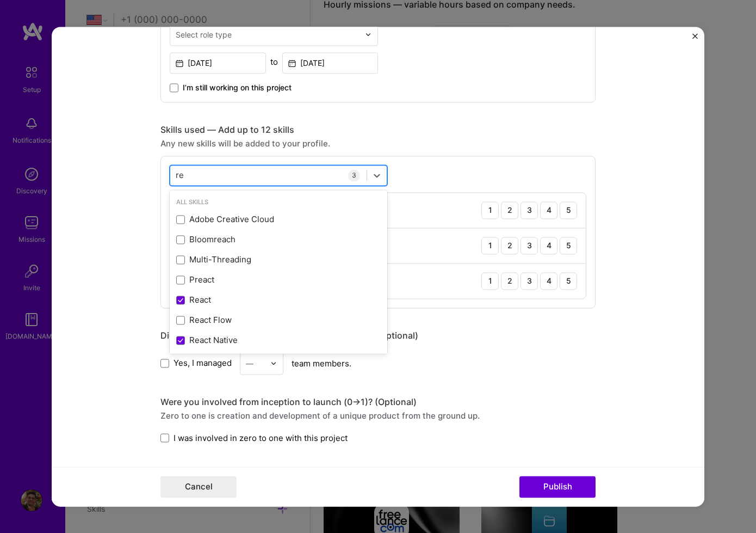  Describe the element at coordinates (696, 38) in the screenshot. I see `button: Close` at that location.